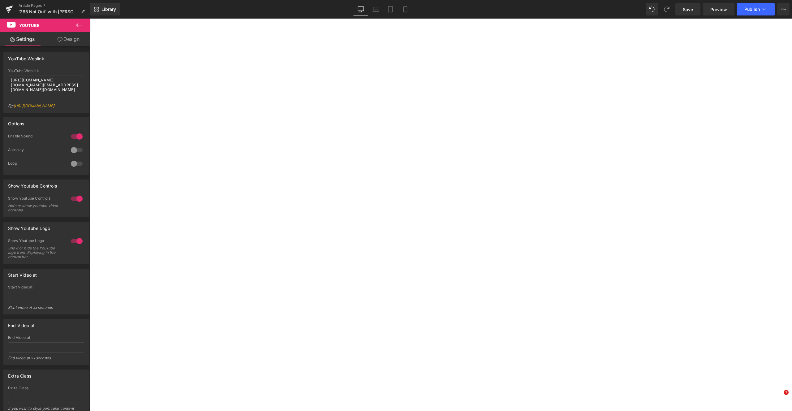 This screenshot has height=411, width=792. I want to click on a: Design, so click(68, 39).